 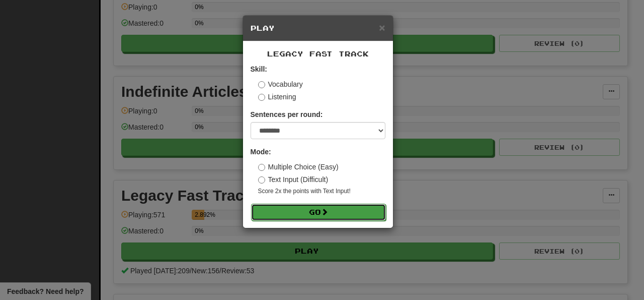 What do you see at coordinates (382, 27) in the screenshot?
I see `button: Close` at bounding box center [382, 27].